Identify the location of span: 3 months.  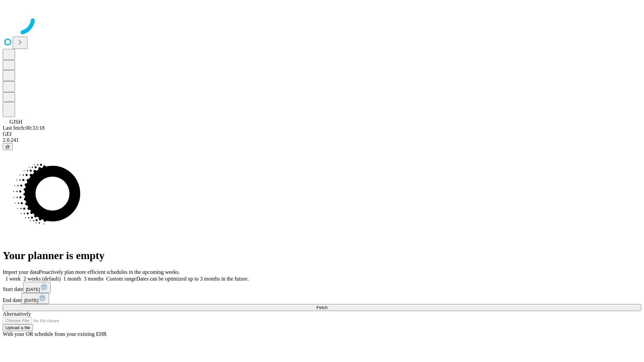
(93, 279).